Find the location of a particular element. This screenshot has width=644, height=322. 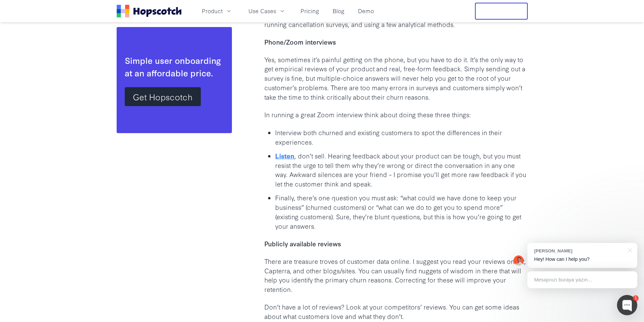

p: Interview both churned and existing customers to spot the differences in their experiences. is located at coordinates (401, 137).